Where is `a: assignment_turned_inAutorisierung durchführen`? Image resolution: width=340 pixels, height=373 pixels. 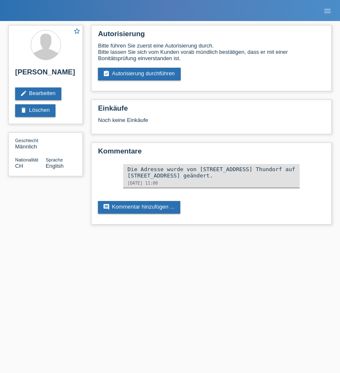 a: assignment_turned_inAutorisierung durchführen is located at coordinates (139, 74).